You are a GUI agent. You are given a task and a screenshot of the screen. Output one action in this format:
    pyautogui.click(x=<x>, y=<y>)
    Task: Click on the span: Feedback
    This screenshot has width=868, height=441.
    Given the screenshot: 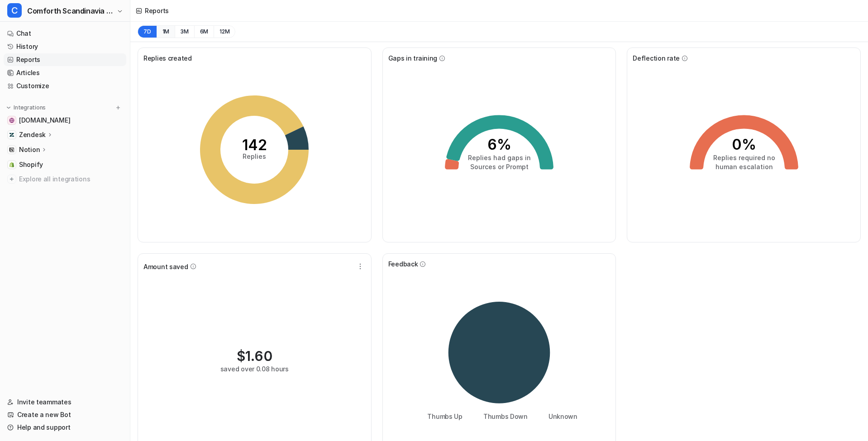 What is the action you would take?
    pyautogui.click(x=403, y=264)
    